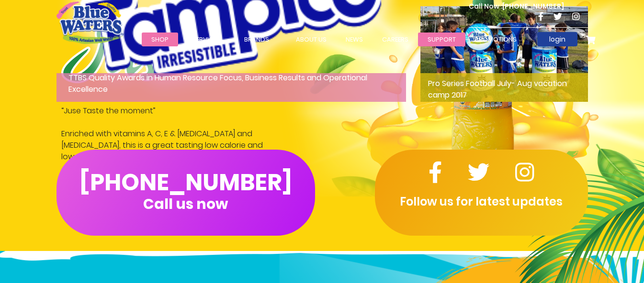 The width and height of the screenshot is (644, 283). I want to click on span: Call us now, so click(185, 204).